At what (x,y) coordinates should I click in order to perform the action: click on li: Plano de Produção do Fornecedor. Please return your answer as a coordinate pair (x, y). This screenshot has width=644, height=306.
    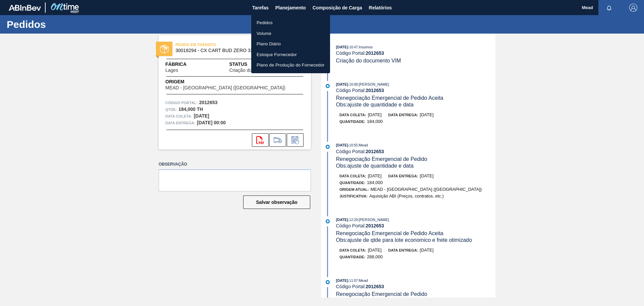
    Looking at the image, I should click on (291, 66).